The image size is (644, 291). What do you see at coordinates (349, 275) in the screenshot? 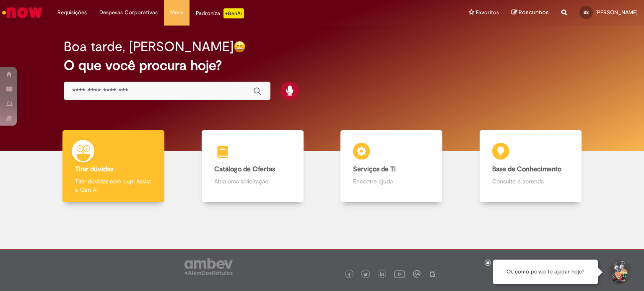
I see `img: logo_footer_facebook.png` at bounding box center [349, 275].